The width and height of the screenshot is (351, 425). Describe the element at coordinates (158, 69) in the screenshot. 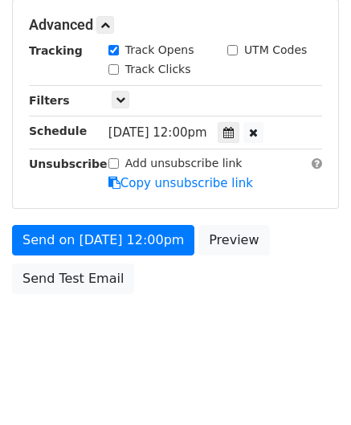

I see `label: Track Clicks` at that location.